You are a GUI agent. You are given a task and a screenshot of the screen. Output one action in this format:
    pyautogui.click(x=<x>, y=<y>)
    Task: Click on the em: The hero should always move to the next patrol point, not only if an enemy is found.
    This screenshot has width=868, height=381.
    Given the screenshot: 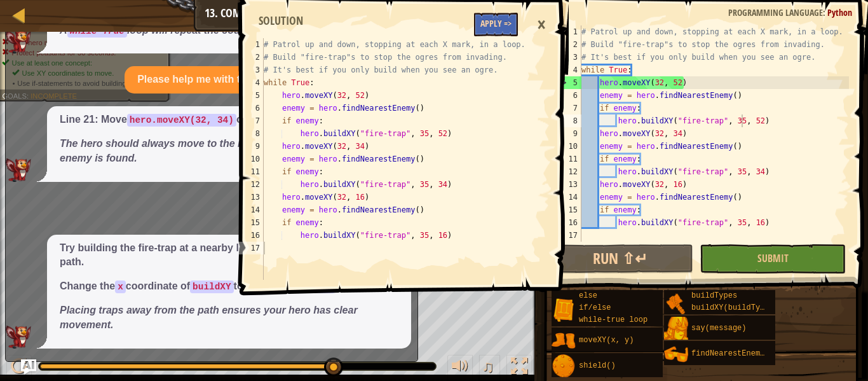 What is the action you would take?
    pyautogui.click(x=223, y=151)
    